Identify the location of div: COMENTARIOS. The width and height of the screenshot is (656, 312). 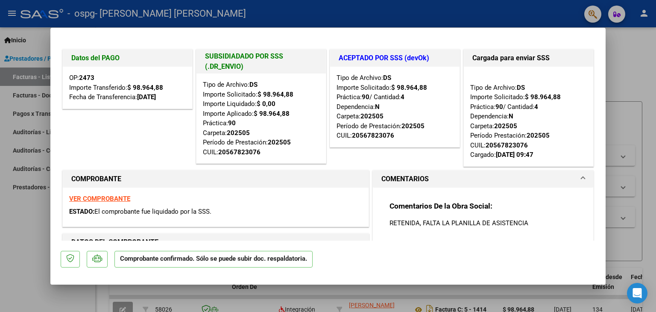
(483, 227).